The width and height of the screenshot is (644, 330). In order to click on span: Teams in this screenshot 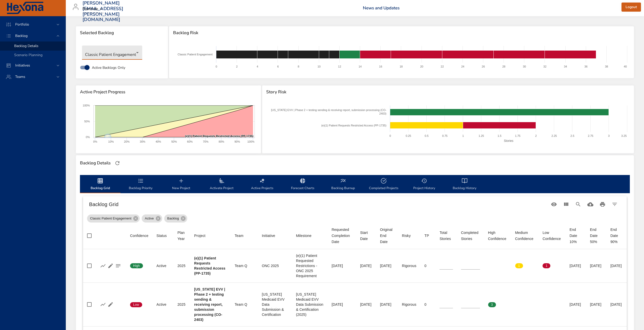, I will do `click(20, 76)`.